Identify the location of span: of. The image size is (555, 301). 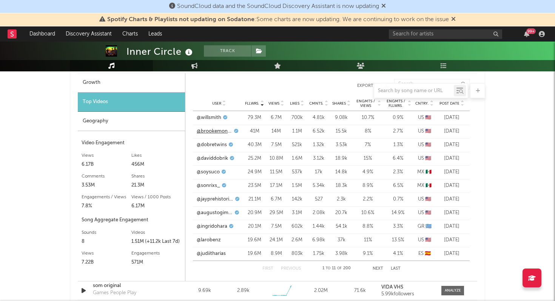
(339, 268).